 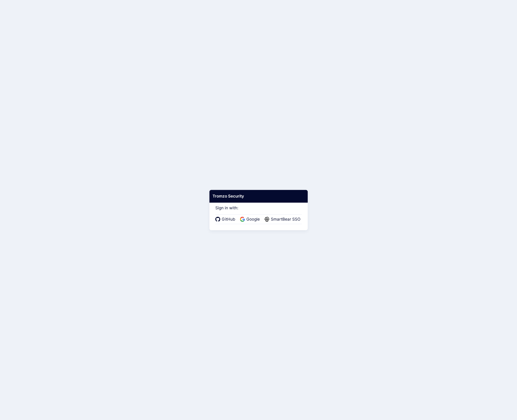 What do you see at coordinates (228, 219) in the screenshot?
I see `span: GitHub` at bounding box center [228, 219].